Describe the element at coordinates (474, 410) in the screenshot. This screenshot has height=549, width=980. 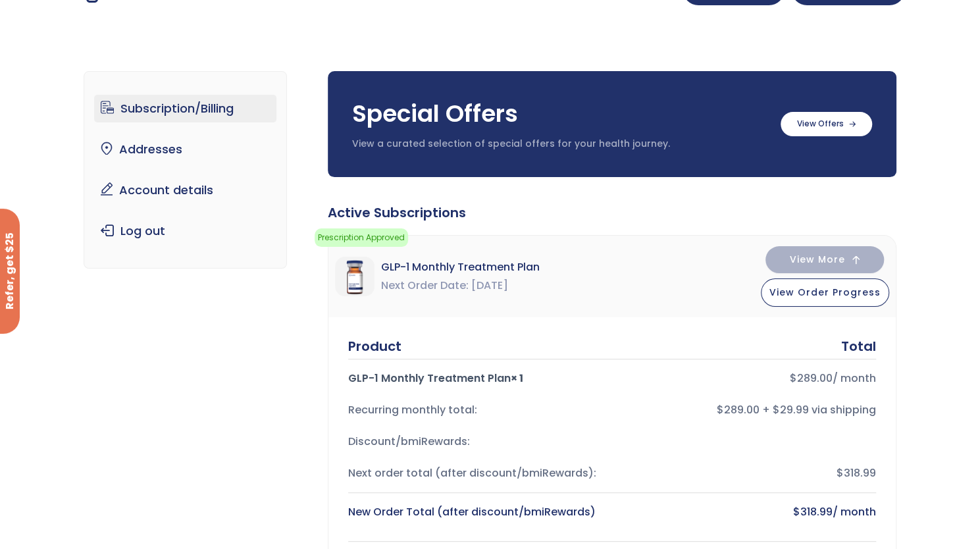
I see `div: Recurring monthly total:` at that location.